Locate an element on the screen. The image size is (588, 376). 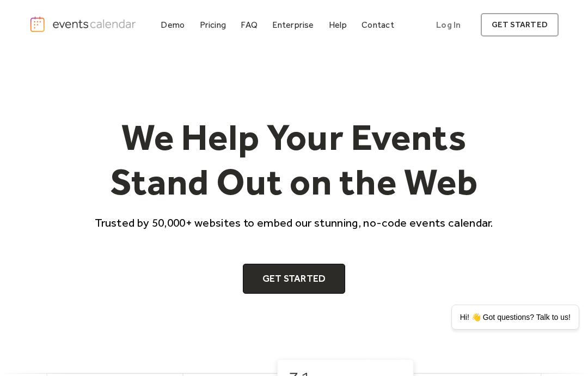
div: Pricing is located at coordinates (213, 25).